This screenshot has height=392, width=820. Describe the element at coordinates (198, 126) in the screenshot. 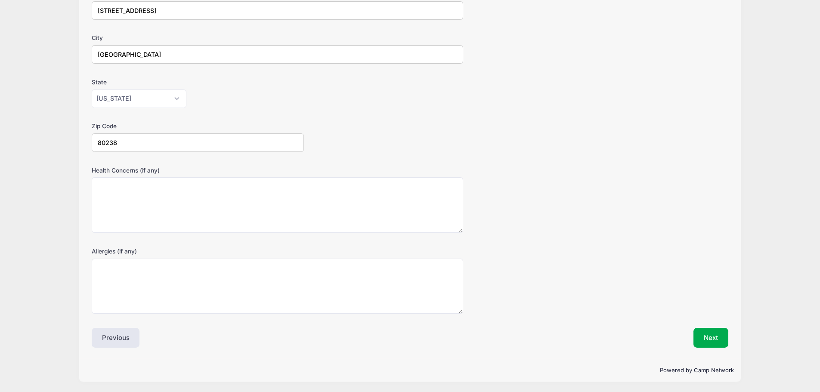

I see `label: Zip Code` at that location.